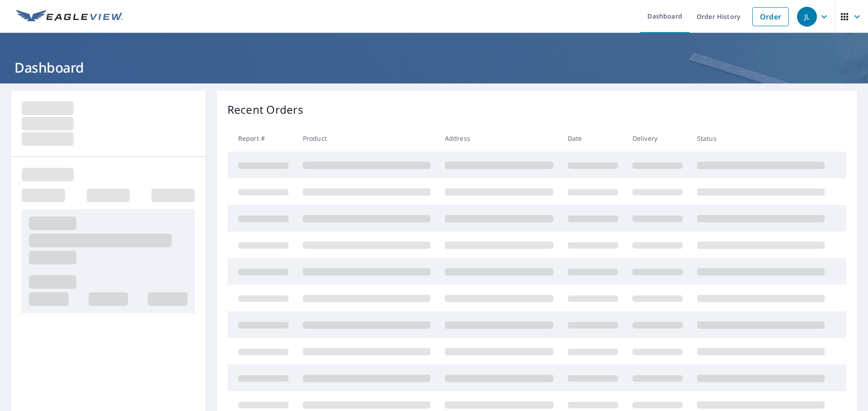  I want to click on a: Order, so click(770, 16).